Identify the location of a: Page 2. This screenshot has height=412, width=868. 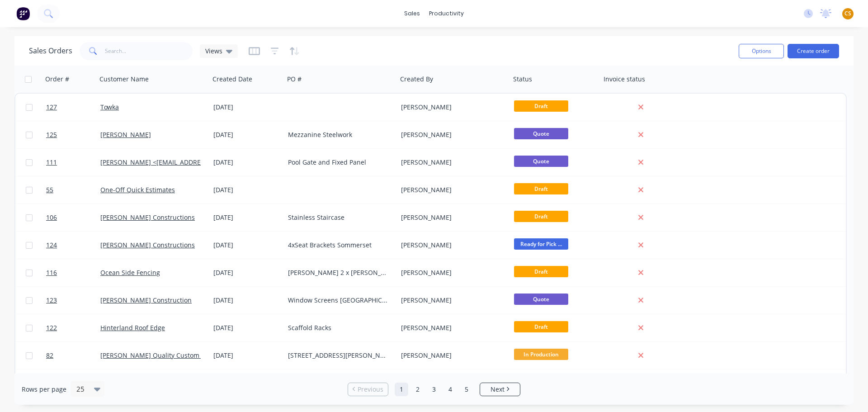
(418, 389).